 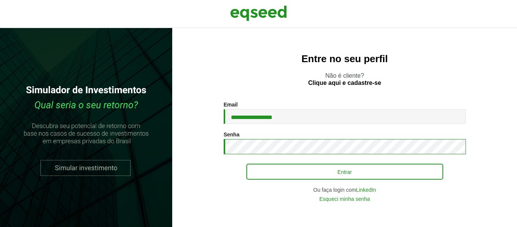 I want to click on div: Ou faça login com, so click(x=345, y=190).